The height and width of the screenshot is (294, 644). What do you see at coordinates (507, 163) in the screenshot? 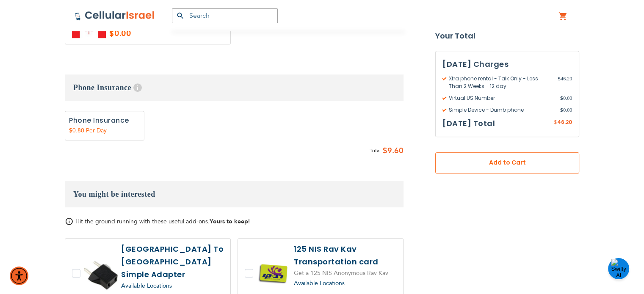
I see `button: Add to Cart` at bounding box center [507, 163].